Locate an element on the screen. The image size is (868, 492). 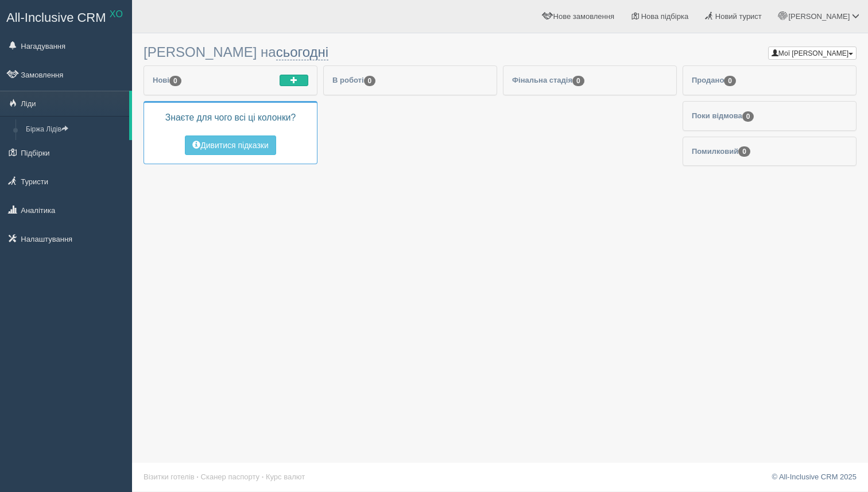
a: All-Inclusive CRM XO is located at coordinates (66, 16).